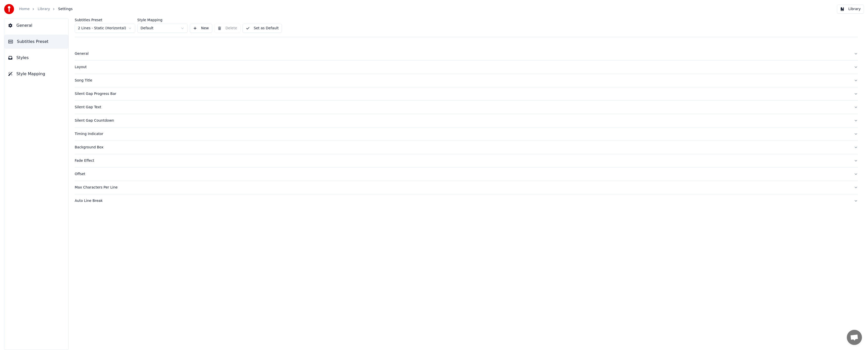 This screenshot has width=868, height=350. Describe the element at coordinates (31, 74) in the screenshot. I see `span: Style Mapping` at that location.